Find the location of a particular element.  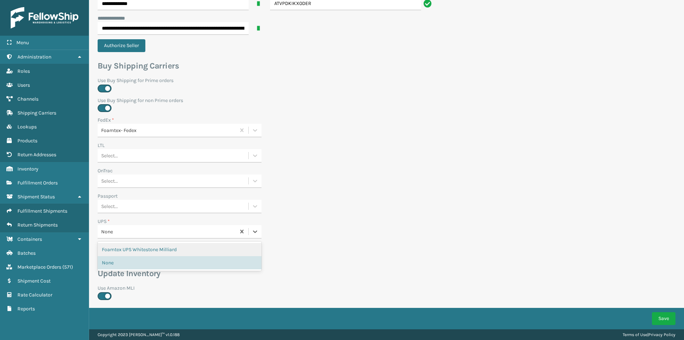

span: Shipment Status is located at coordinates (36, 196).